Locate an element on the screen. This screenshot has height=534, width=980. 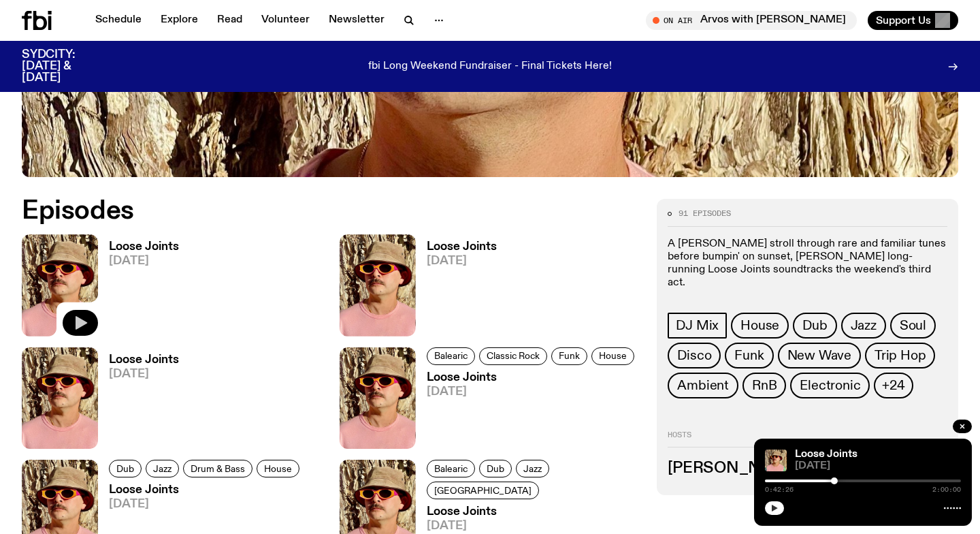
a: Electronic is located at coordinates (830, 385).